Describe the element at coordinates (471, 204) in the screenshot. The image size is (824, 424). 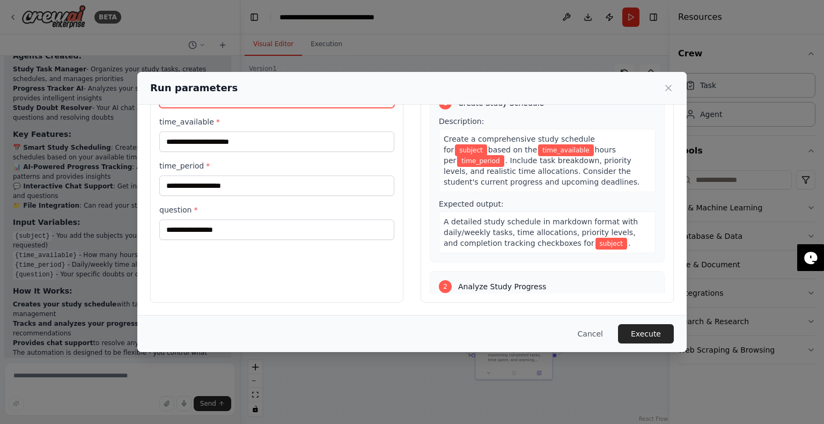
I see `span: Expected output:` at that location.